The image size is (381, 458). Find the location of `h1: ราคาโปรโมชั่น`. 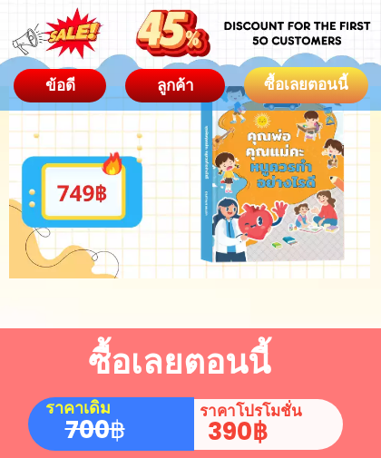

h1: ราคาโปรโมชั่น is located at coordinates (263, 413).